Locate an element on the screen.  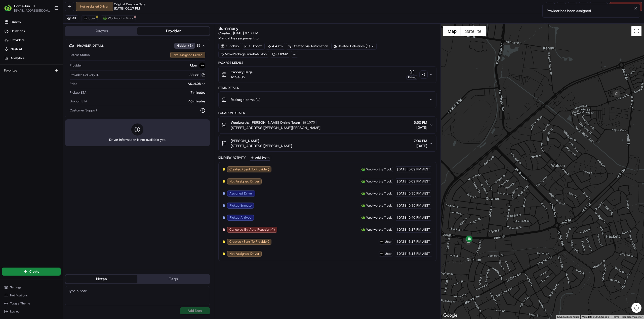
span: Deliveries is located at coordinates (18, 31).